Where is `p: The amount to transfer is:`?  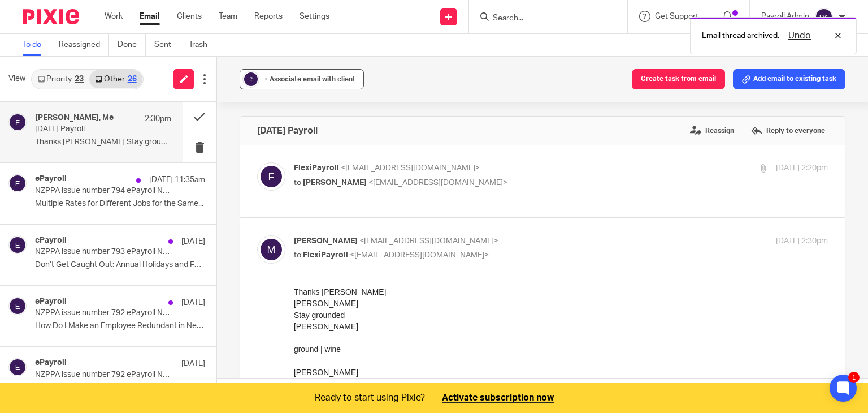 p: The amount to transfer is: is located at coordinates (267, 235).